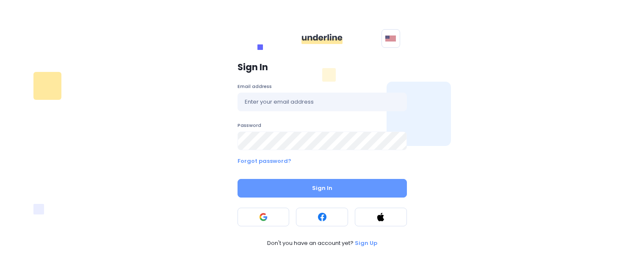 The width and height of the screenshot is (644, 272). What do you see at coordinates (322, 86) in the screenshot?
I see `label: Email address` at bounding box center [322, 86].